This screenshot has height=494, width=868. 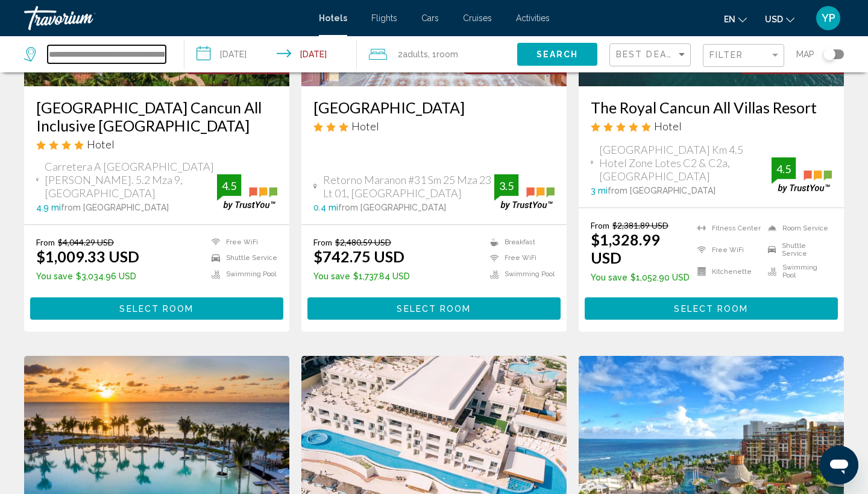 What do you see at coordinates (727, 228) in the screenshot?
I see `li: Fitness Center` at bounding box center [727, 228].